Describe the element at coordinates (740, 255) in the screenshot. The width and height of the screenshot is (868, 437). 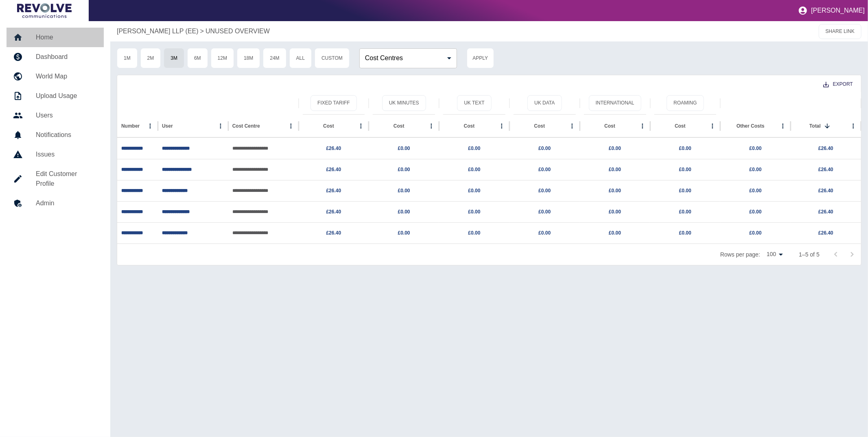
I see `p: Rows per page:` at that location.